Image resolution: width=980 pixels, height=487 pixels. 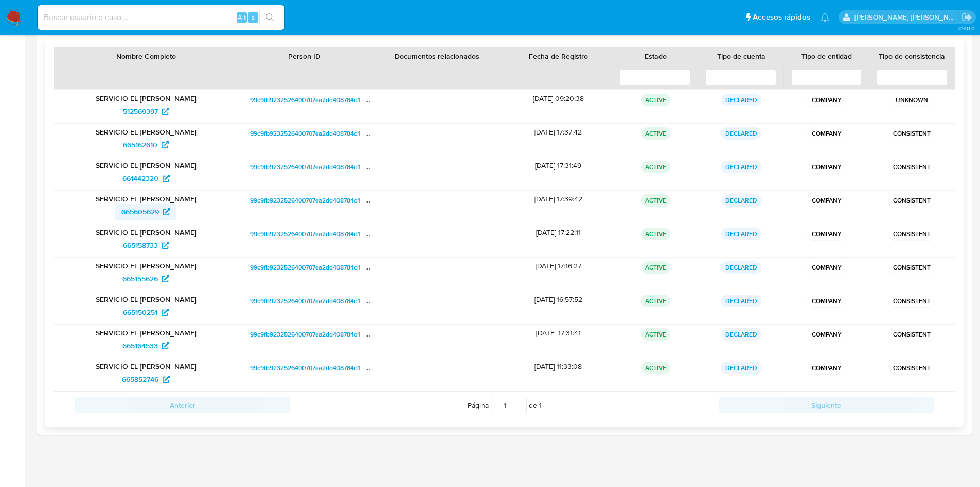 What do you see at coordinates (825, 17) in the screenshot?
I see `a: Notificaciones` at bounding box center [825, 17].